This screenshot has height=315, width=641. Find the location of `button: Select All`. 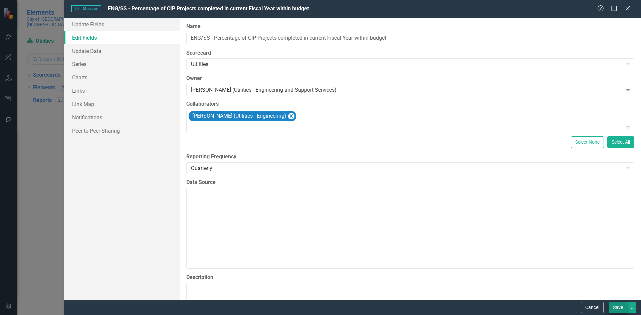

button: Select All is located at coordinates (620, 142).